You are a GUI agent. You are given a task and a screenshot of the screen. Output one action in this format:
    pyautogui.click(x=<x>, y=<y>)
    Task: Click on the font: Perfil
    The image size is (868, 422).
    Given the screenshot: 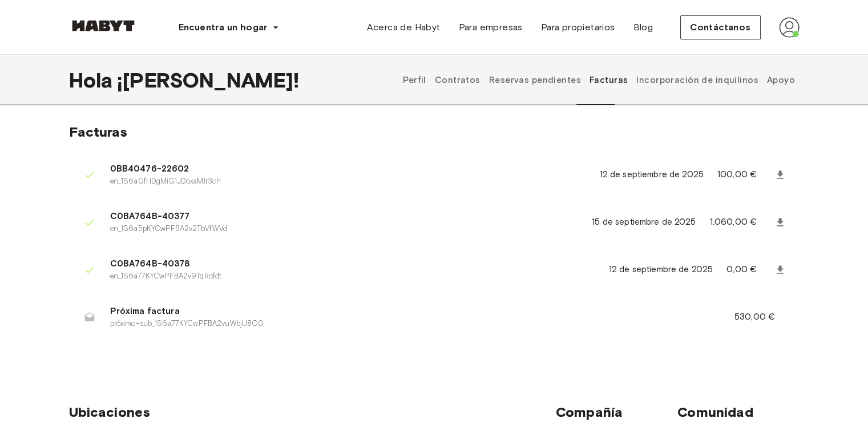 What is the action you would take?
    pyautogui.click(x=415, y=80)
    